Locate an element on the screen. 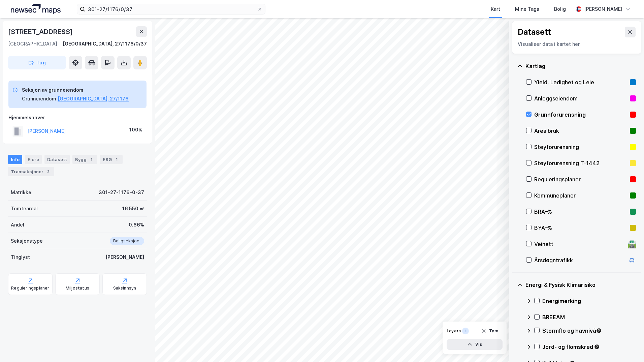  div: Støyforurensning T-1442 is located at coordinates (581, 163).